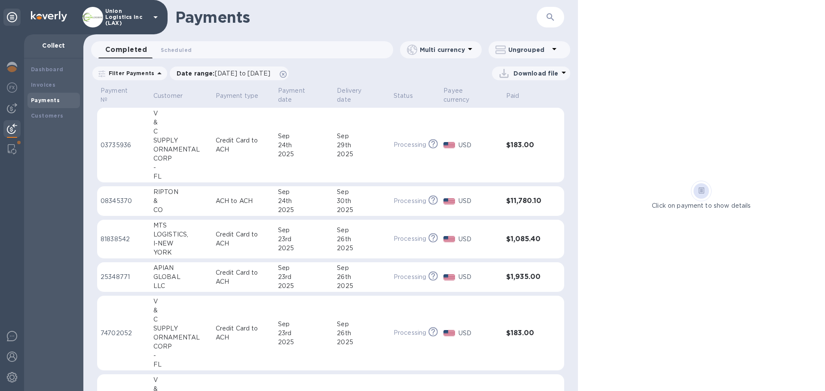 The height and width of the screenshot is (391, 825). I want to click on p: Paid, so click(512, 96).